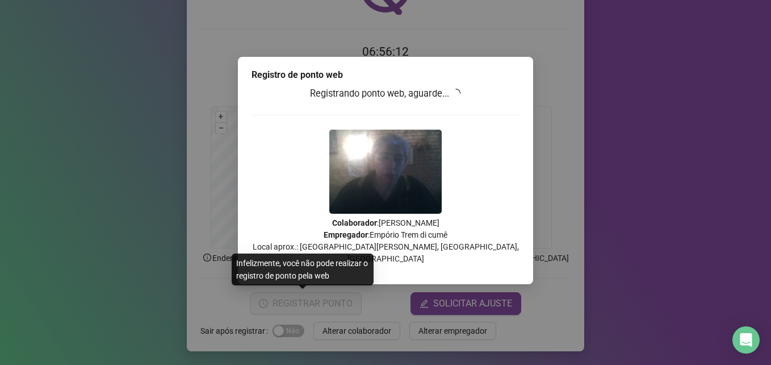 The image size is (771, 365). I want to click on div: Registro de ponto web, so click(386, 75).